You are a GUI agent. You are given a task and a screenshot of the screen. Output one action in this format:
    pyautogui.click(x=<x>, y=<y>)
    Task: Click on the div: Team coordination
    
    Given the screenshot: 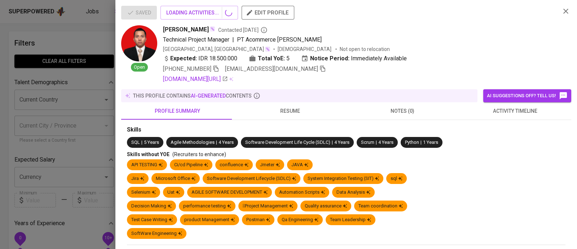 What is the action you would take?
    pyautogui.click(x=381, y=206)
    